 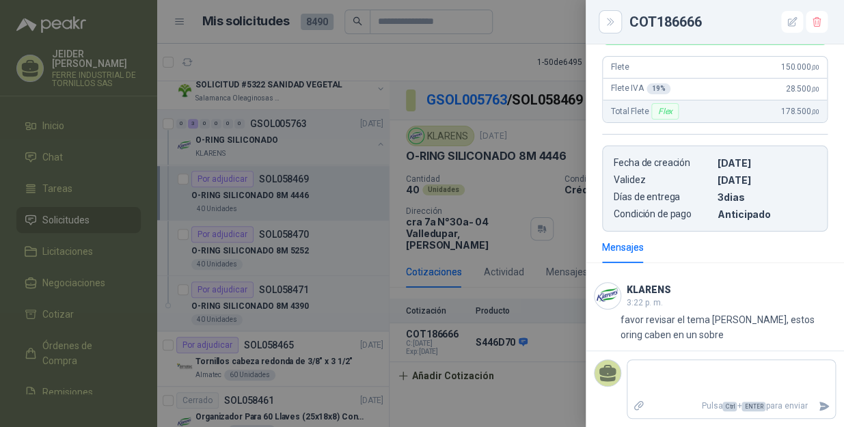 What do you see at coordinates (730, 407) in the screenshot?
I see `span: Ctrl` at bounding box center [730, 407].